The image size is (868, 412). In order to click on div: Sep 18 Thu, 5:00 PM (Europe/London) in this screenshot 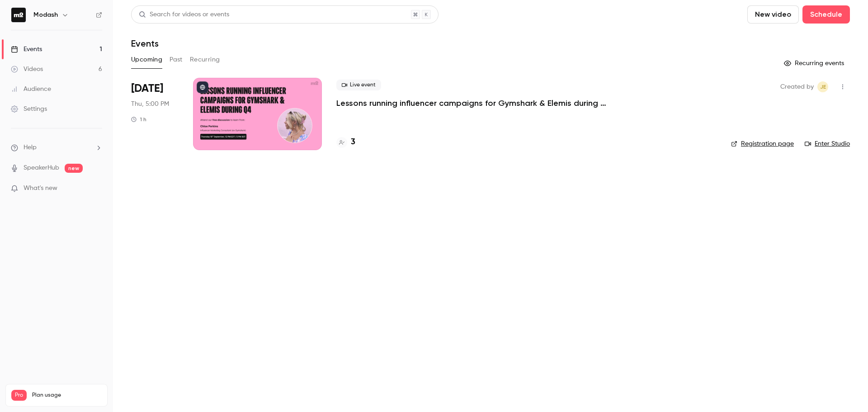, I will do `click(154, 114)`.